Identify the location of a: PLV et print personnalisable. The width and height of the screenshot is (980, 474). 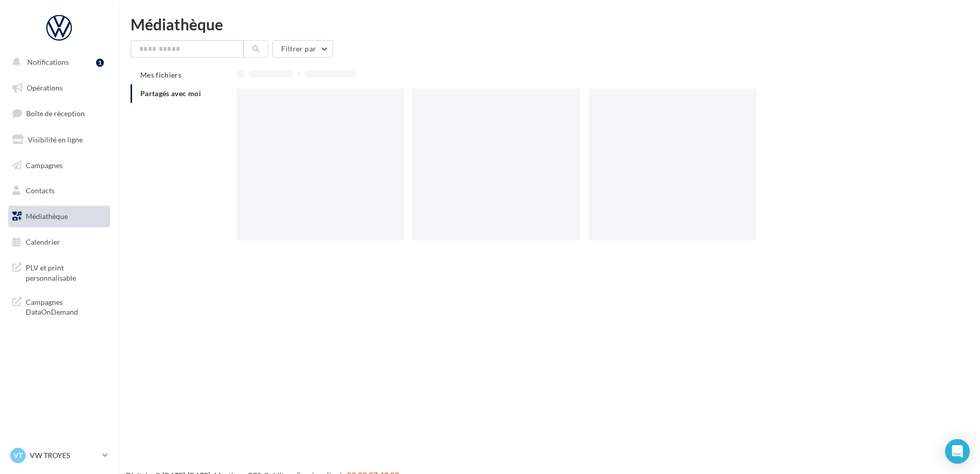
(59, 272).